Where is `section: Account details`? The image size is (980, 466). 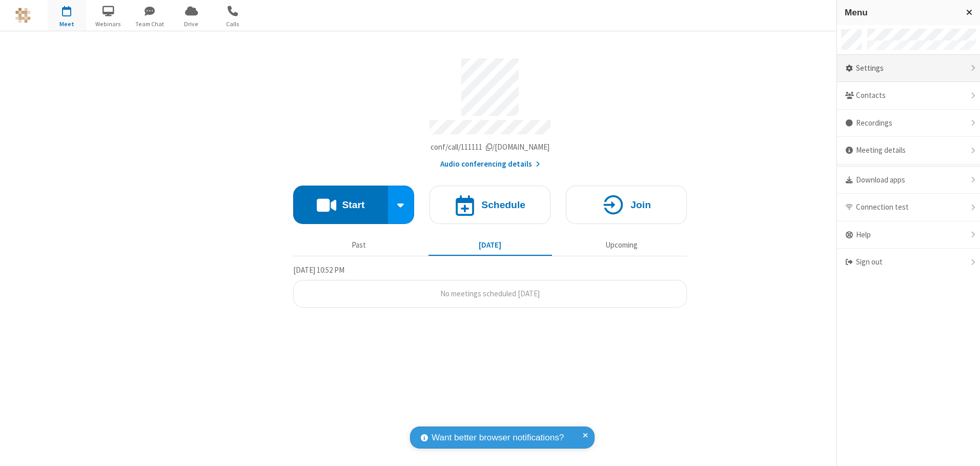
section: Account details is located at coordinates (490, 110).